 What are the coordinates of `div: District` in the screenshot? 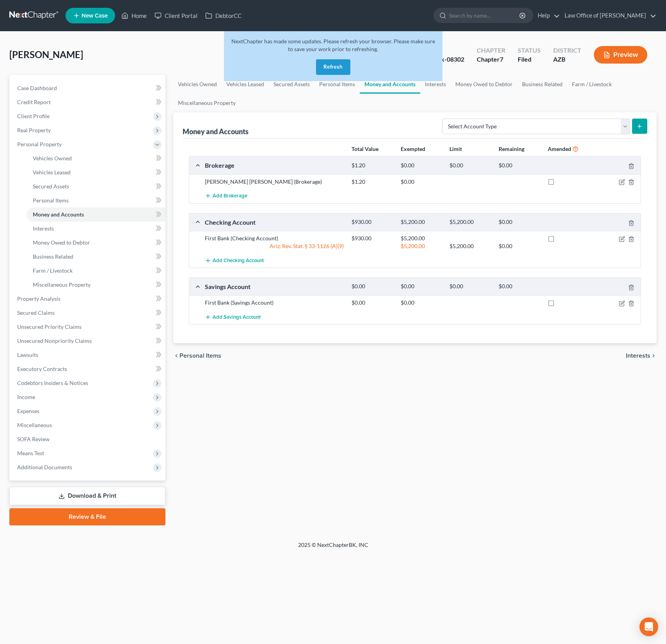 It's located at (567, 50).